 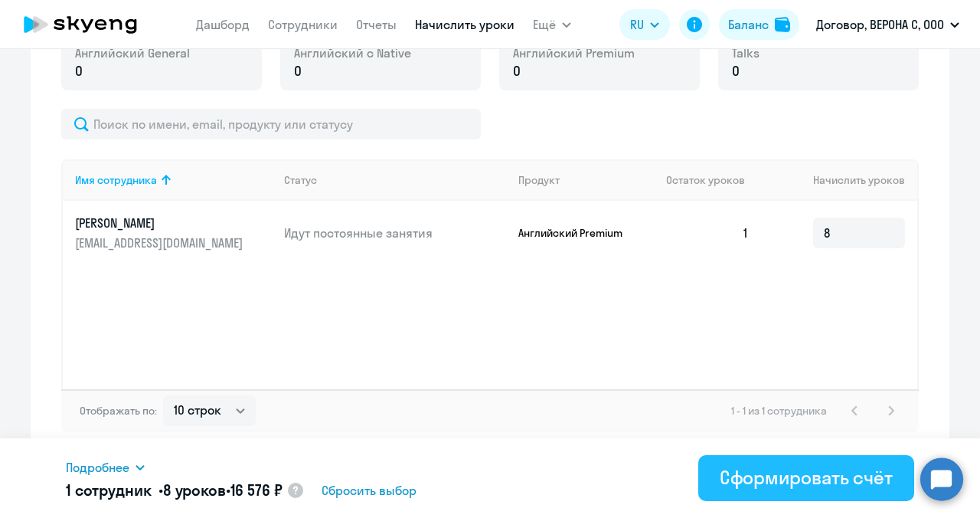 I want to click on span: Отображать по:, so click(x=118, y=410).